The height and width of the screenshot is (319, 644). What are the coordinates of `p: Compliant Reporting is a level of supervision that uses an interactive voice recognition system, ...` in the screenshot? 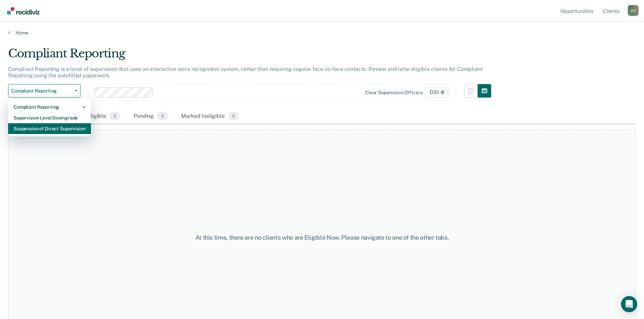 It's located at (245, 72).